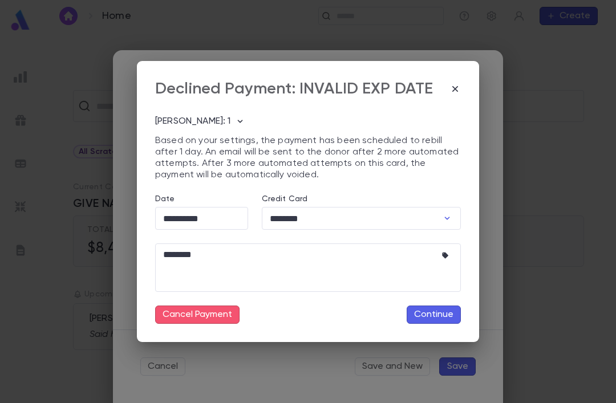 The width and height of the screenshot is (616, 403). Describe the element at coordinates (201, 219) in the screenshot. I see `input: Choose date, selected date is Sep 4, 2025` at that location.